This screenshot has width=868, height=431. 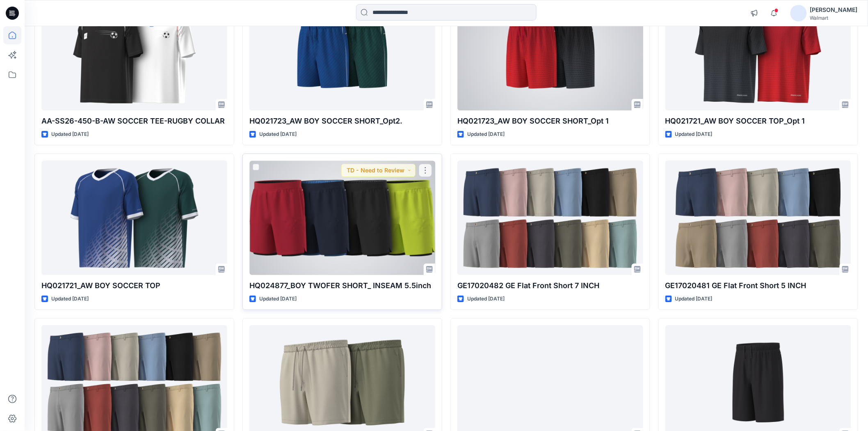 I want to click on p: GE17020481 GE Flat Front Short 5 INCH, so click(x=758, y=286).